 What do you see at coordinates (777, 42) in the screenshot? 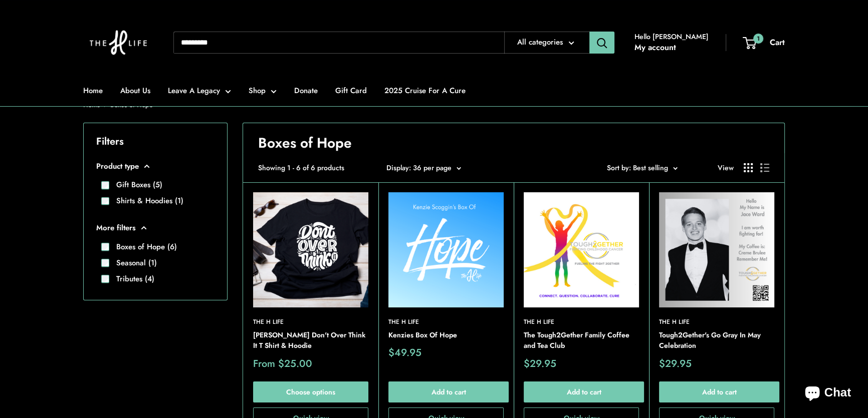
I see `span: Cart` at bounding box center [777, 42].